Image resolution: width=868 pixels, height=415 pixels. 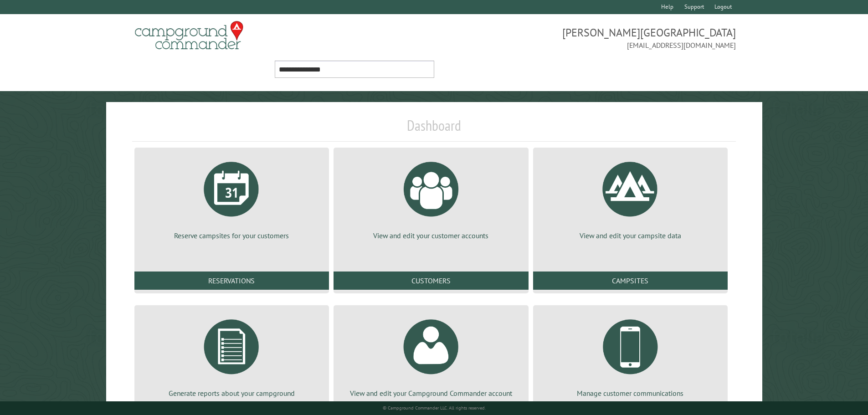 What do you see at coordinates (231, 235) in the screenshot?
I see `p: Reserve campsites for your customers` at bounding box center [231, 235].